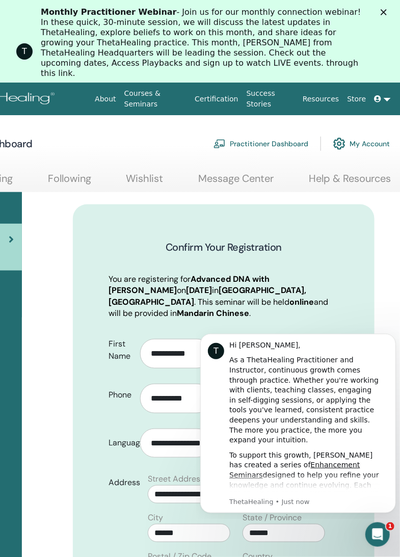 The height and width of the screenshot is (557, 400). What do you see at coordinates (121, 483) in the screenshot?
I see `label: Address` at bounding box center [121, 483].